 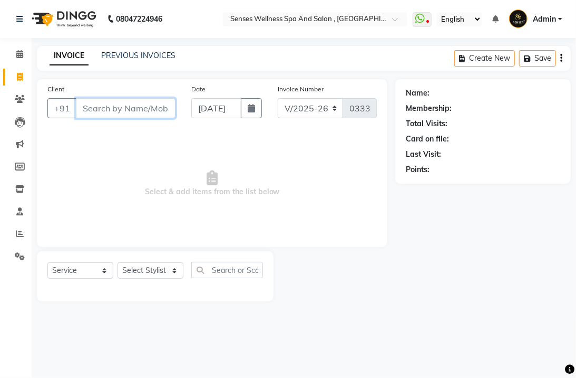 I want to click on div: Total Visits:, so click(x=427, y=123).